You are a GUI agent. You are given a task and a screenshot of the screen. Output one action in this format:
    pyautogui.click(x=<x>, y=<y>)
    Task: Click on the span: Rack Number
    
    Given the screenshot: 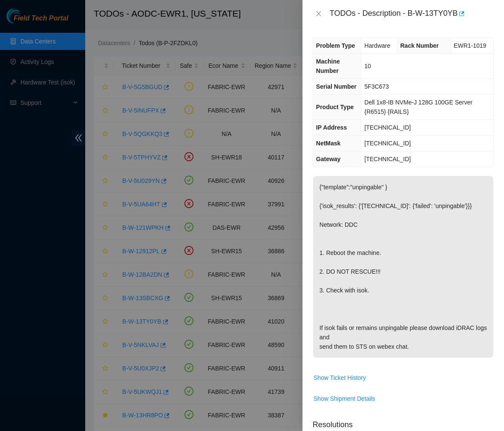 What is the action you would take?
    pyautogui.click(x=420, y=46)
    